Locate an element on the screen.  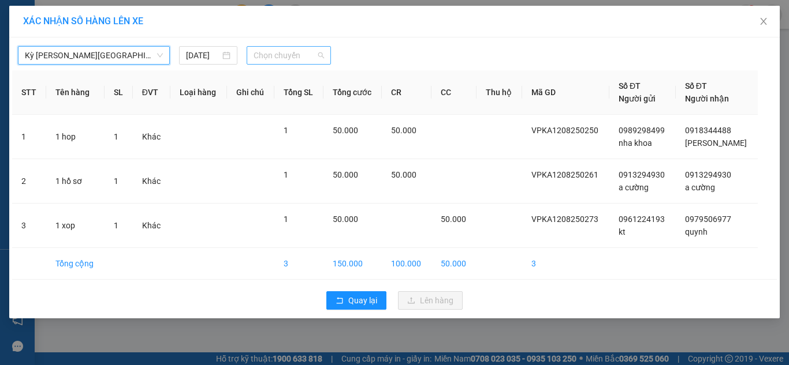
span: VPKA1208250273 is located at coordinates (565, 219).